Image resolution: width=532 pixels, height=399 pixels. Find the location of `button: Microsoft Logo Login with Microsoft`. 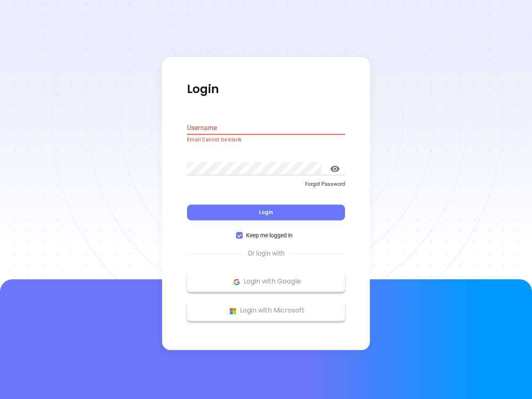

button: Microsoft Logo Login with Microsoft is located at coordinates (266, 311).